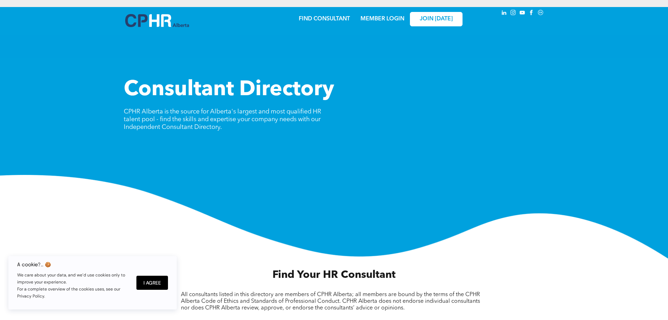  I want to click on p: We care about your data, and we’d use cookies only to improve your experience. For a complete ove..., so click(73, 285).